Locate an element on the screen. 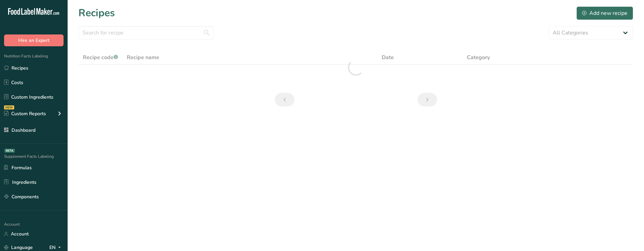 The width and height of the screenshot is (644, 251). div: Custom Reports is located at coordinates (25, 113).